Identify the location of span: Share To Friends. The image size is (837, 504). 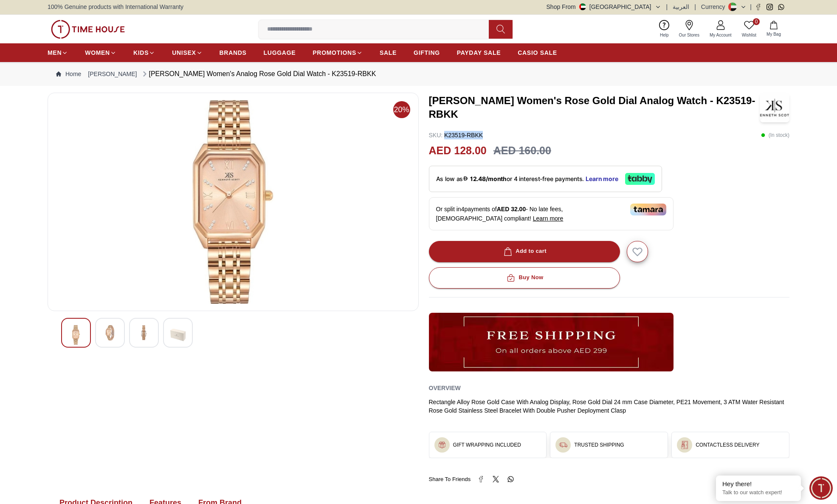
(450, 479).